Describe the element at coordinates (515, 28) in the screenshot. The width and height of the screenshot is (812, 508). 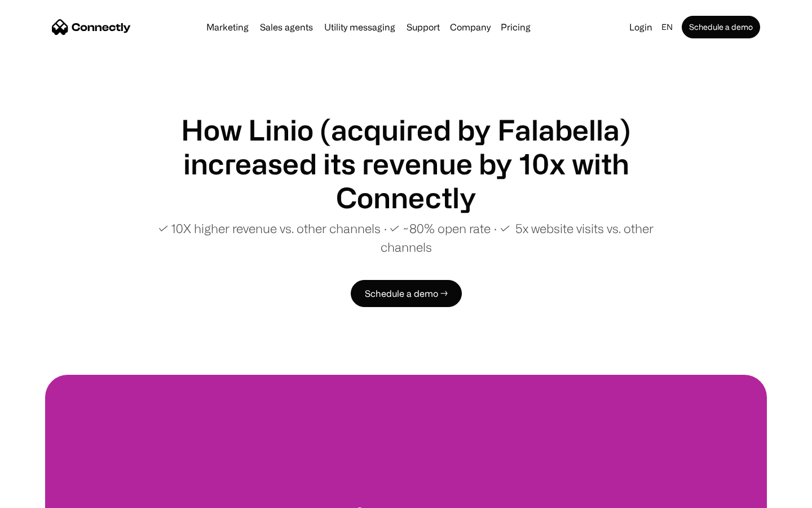
I see `a: Pricing` at that location.